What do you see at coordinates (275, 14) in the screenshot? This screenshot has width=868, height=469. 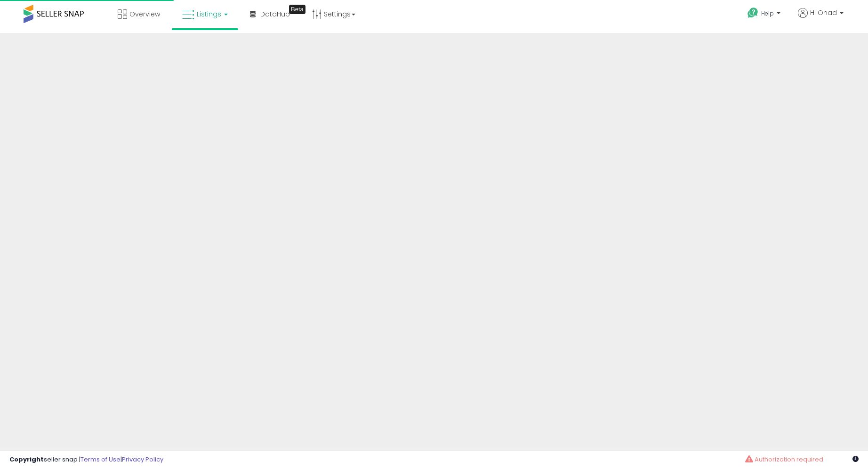 I see `span: DataHub` at bounding box center [275, 14].